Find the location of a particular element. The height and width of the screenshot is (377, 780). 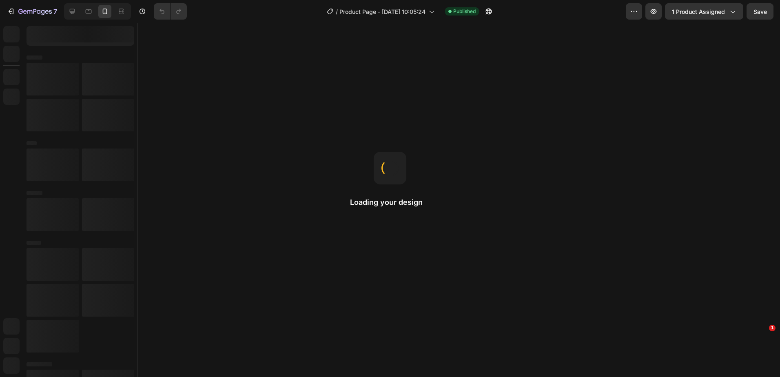

button: 1 product assigned is located at coordinates (705, 11).